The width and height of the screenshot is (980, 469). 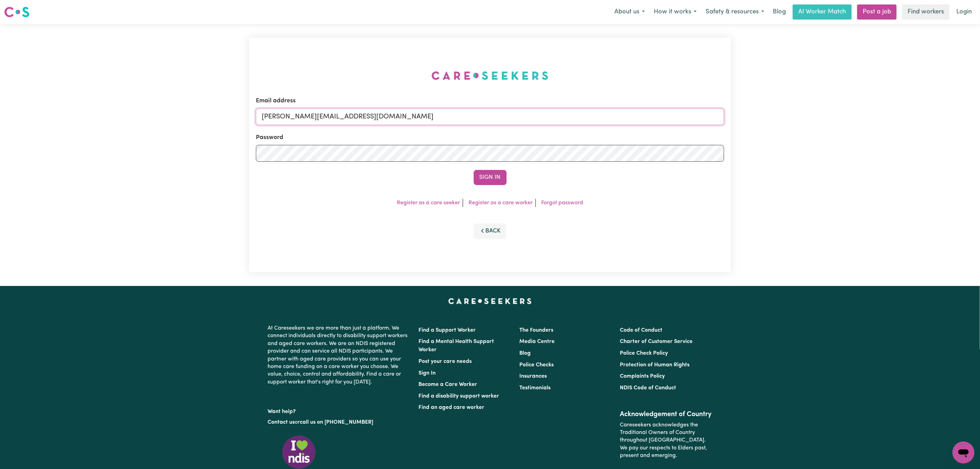 What do you see at coordinates (643, 353) in the screenshot?
I see `a: Police Check Policy` at bounding box center [643, 353].